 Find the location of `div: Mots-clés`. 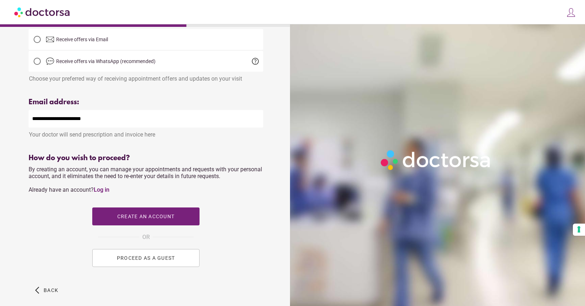

div: Mots-clés is located at coordinates (99, 44).